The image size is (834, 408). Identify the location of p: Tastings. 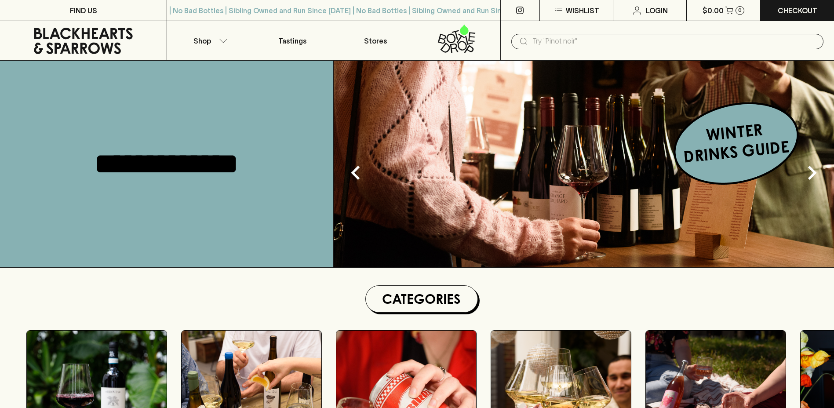
(292, 41).